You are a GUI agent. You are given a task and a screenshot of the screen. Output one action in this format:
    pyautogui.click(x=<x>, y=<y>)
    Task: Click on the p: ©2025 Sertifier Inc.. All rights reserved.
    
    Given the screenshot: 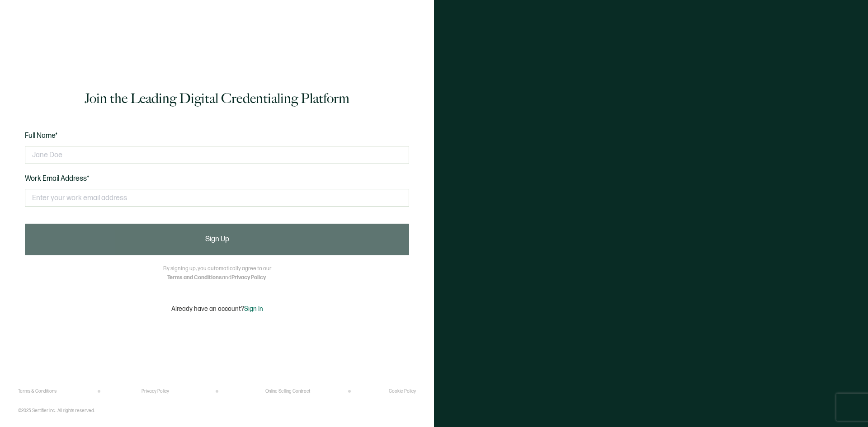 What is the action you would take?
    pyautogui.click(x=56, y=411)
    